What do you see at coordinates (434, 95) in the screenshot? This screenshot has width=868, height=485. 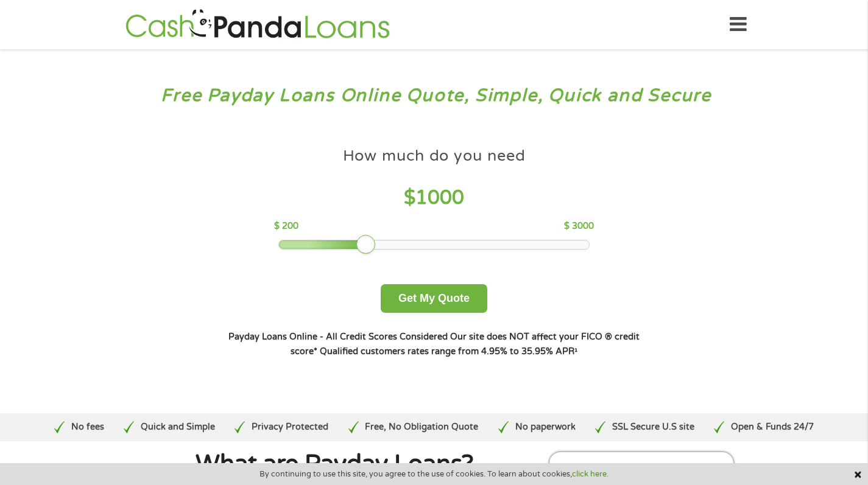 I see `h3: Free Payday Loans Online Quote, Simple, Quick and Secure` at bounding box center [434, 95].